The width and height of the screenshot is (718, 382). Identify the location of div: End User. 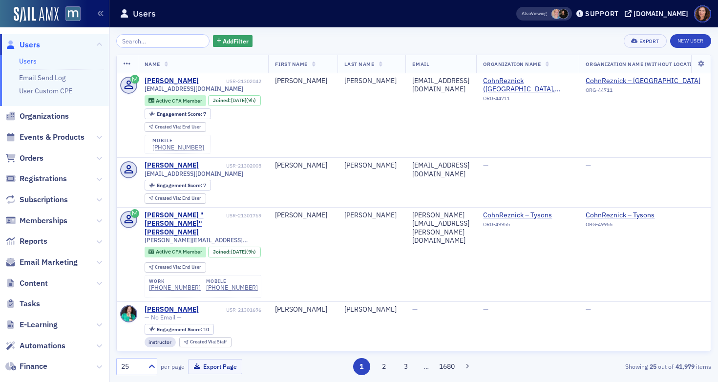
(178, 127).